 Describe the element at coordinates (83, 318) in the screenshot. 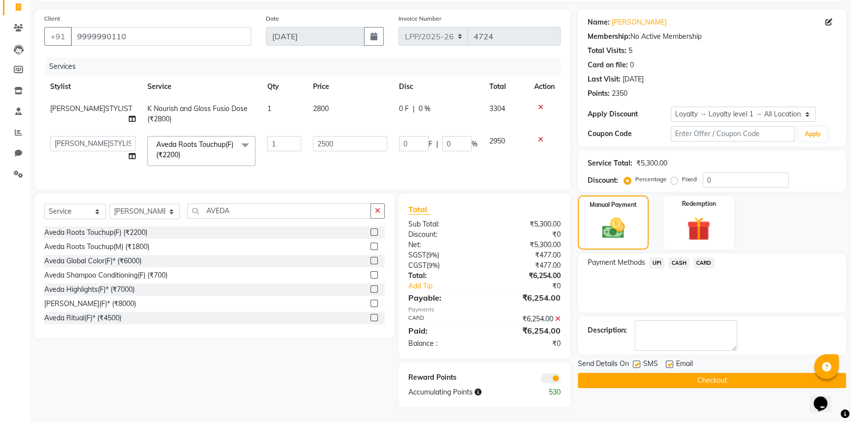

I see `div: Aveda Ritual(F)* (₹4500)` at that location.